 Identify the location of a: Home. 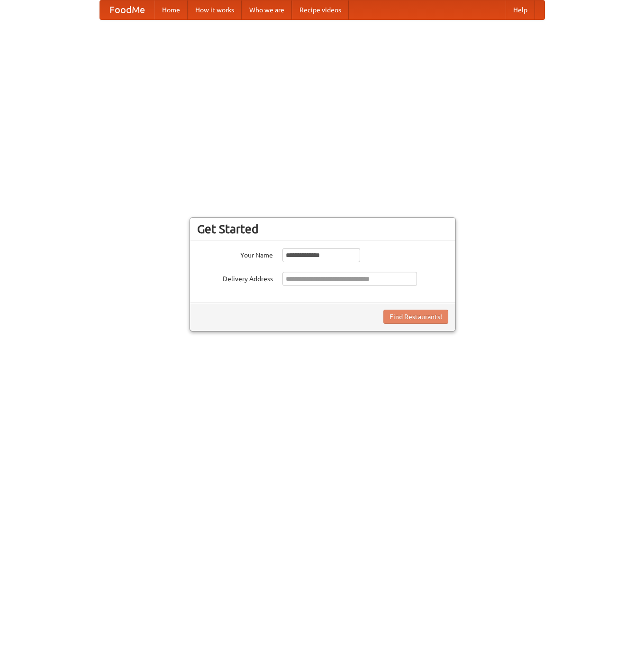
(171, 10).